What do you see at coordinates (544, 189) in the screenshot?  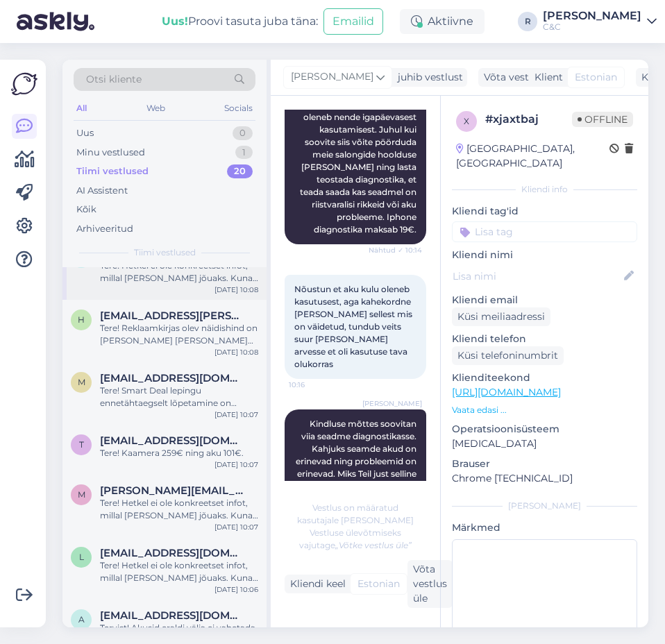 I see `div: Kliendi info` at bounding box center [544, 189].